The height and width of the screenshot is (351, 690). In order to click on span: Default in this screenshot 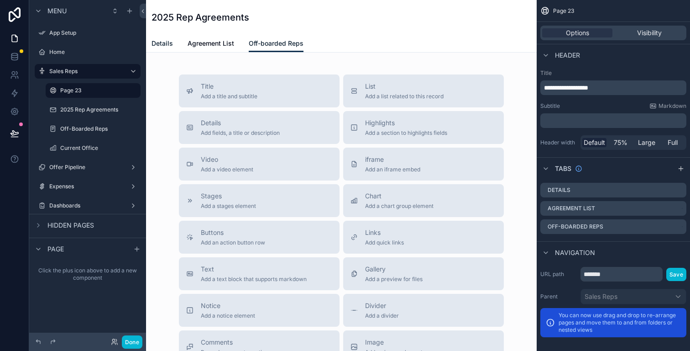, I will do `click(595, 142)`.